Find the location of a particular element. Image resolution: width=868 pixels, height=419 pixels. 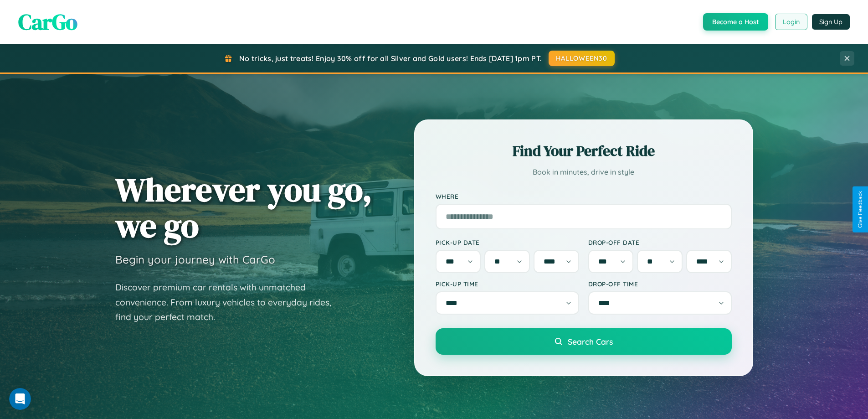

h3: Begin your journey with CarGo is located at coordinates (195, 259).